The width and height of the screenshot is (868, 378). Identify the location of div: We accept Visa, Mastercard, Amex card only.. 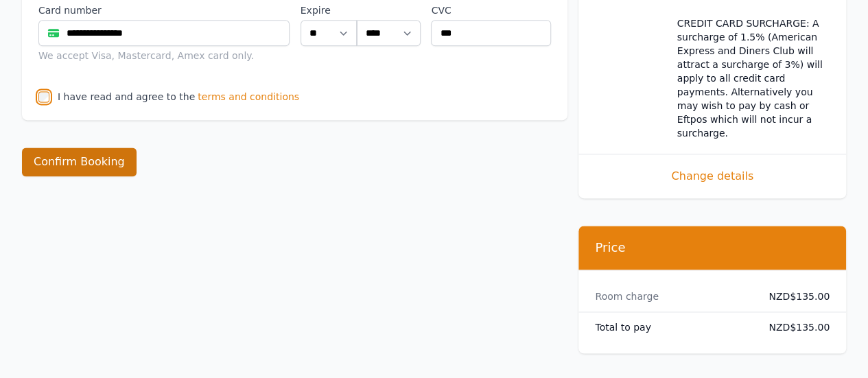
(164, 55).